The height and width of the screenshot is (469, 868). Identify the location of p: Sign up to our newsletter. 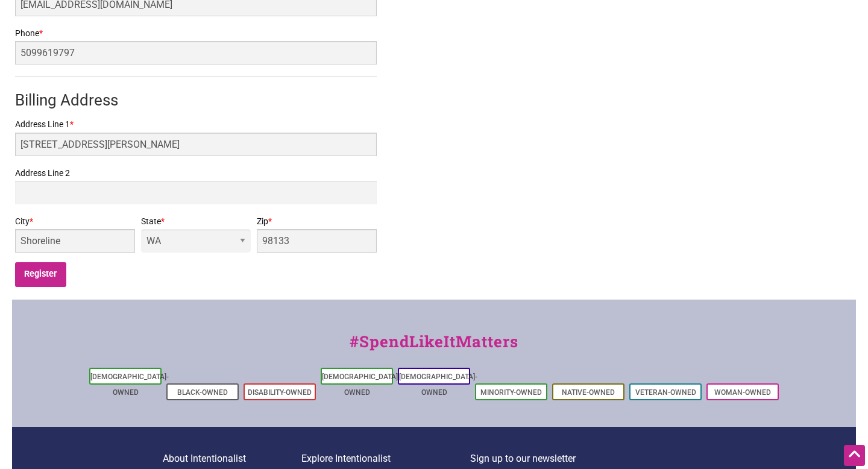
(588, 458).